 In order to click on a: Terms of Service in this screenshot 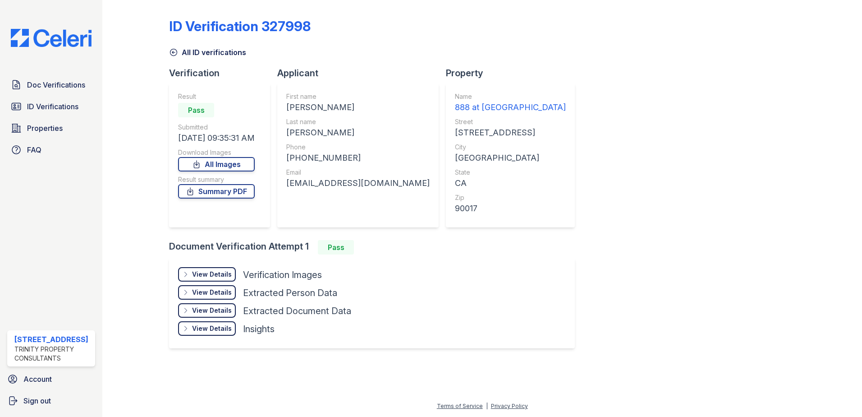, I will do `click(460, 406)`.